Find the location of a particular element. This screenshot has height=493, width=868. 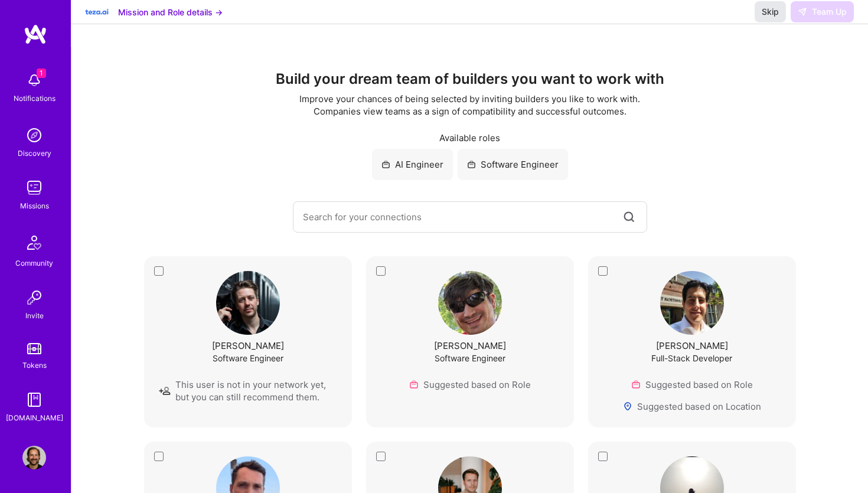

div: Improve your chances of being selected by inviting builders you like to work with. Companies view... is located at coordinates (469, 105).